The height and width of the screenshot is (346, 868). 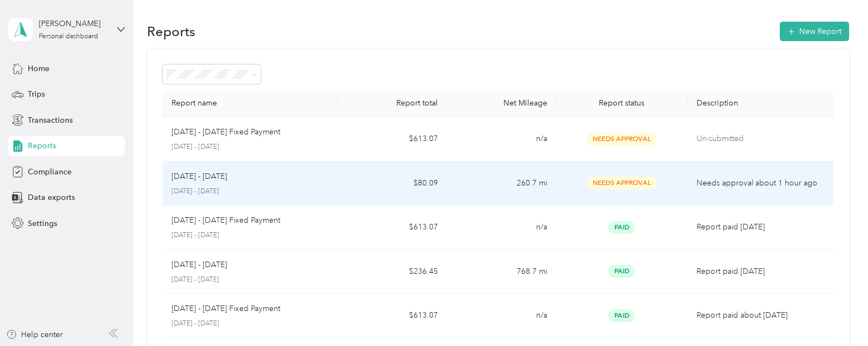 I want to click on th: Report name, so click(x=250, y=103).